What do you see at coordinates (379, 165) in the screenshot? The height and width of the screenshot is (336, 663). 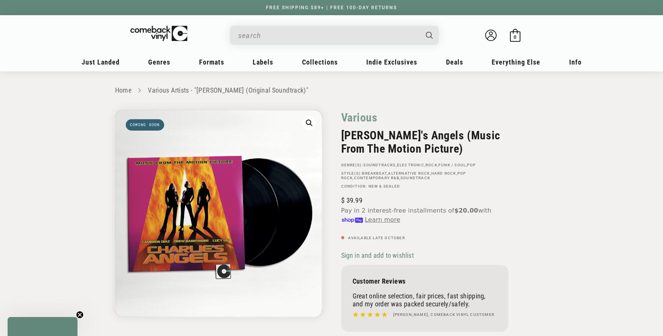 I see `a: Soundtracks` at bounding box center [379, 165].